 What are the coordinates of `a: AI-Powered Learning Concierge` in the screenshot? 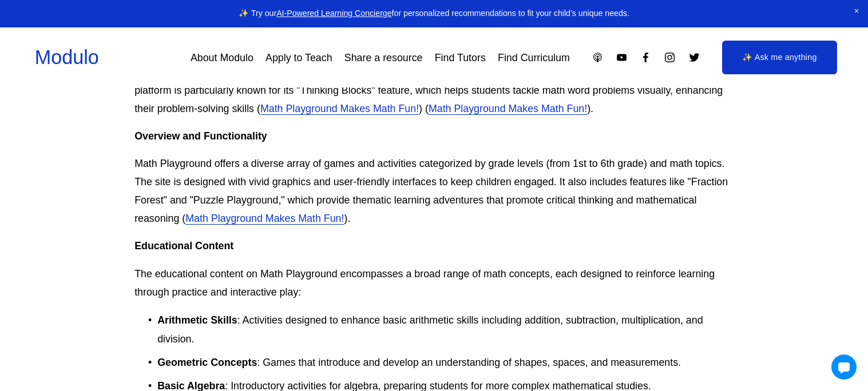 It's located at (333, 13).